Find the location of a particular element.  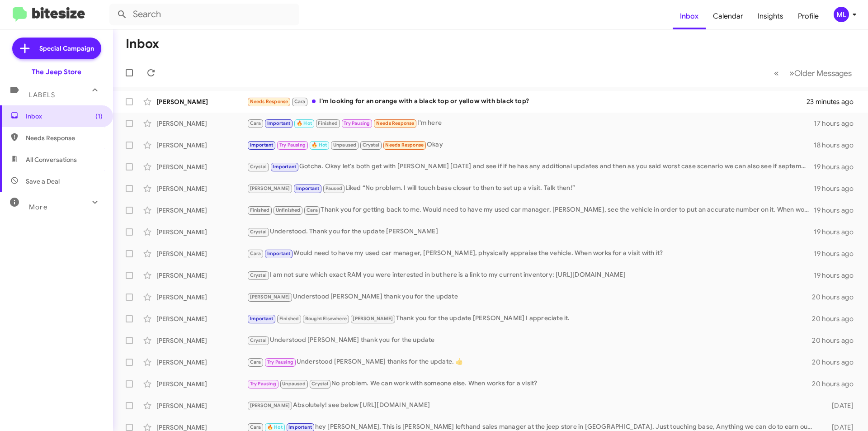

button: Next is located at coordinates (821, 73).